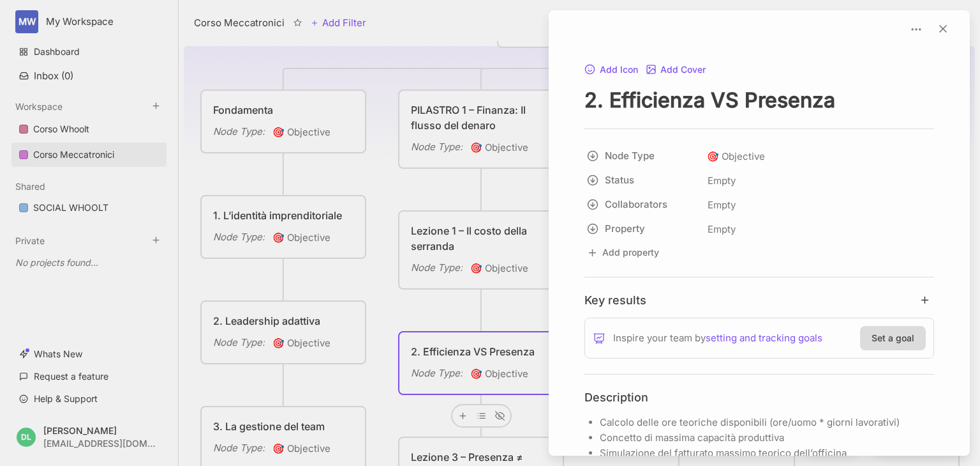 The width and height of the screenshot is (980, 466). Describe the element at coordinates (615, 300) in the screenshot. I see `h4: Key results` at that location.